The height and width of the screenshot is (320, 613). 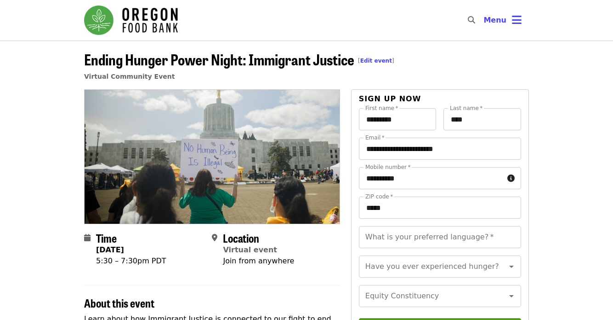 I want to click on input: ZIP code, so click(x=440, y=207).